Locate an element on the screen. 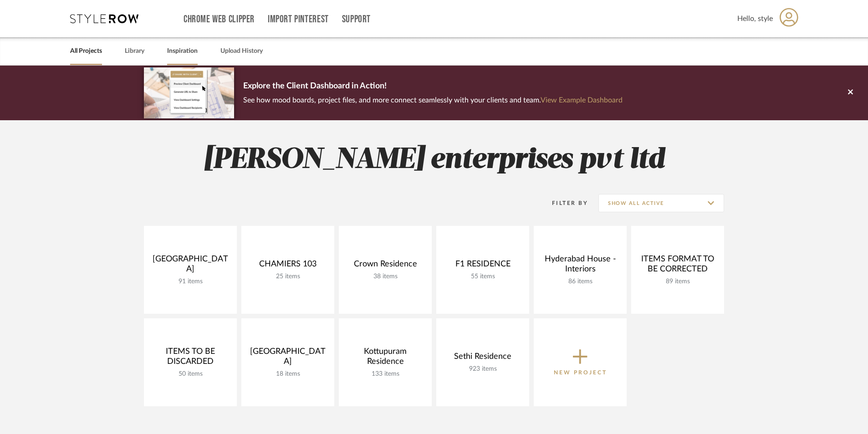 The image size is (868, 434). p: Explore the Client Dashboard in Action! is located at coordinates (432, 86).